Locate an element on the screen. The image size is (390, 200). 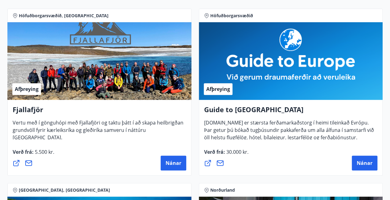
span: 5.500 kr. is located at coordinates (44, 152).